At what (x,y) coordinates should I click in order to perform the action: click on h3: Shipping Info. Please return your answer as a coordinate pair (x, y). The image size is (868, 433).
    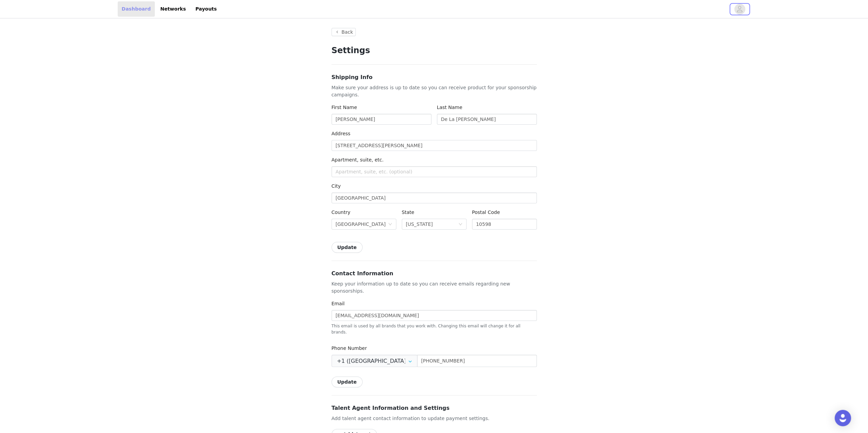
    Looking at the image, I should click on (434, 77).